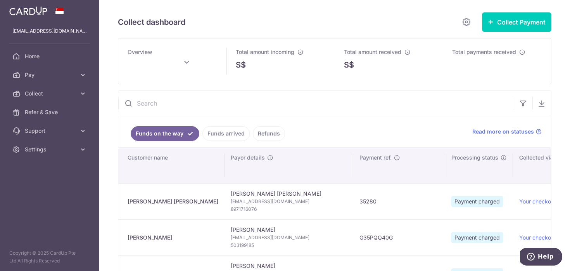  Describe the element at coordinates (226, 133) in the screenshot. I see `a: Funds arrived` at that location.